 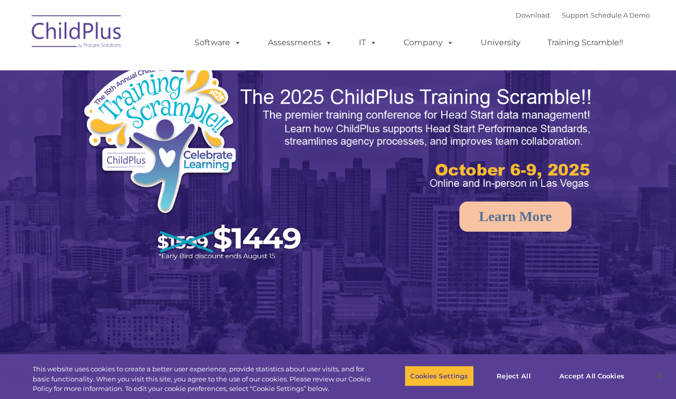 What do you see at coordinates (533, 15) in the screenshot?
I see `a: Download` at bounding box center [533, 15].